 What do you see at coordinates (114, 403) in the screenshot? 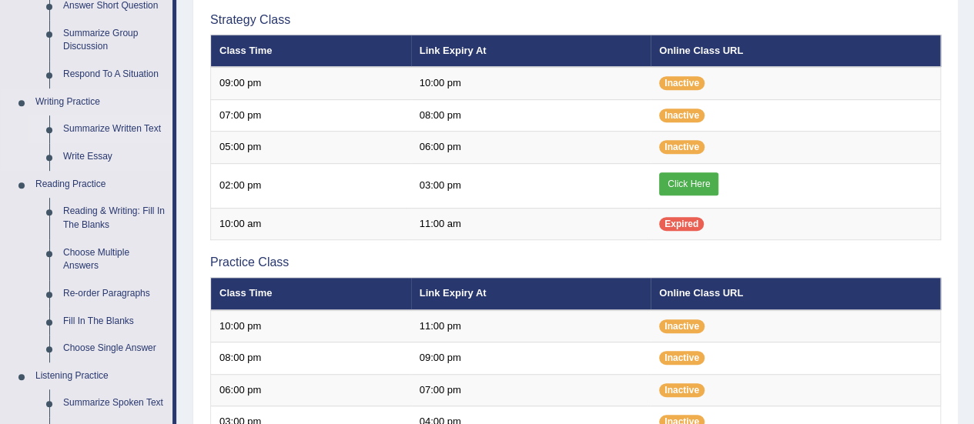
I see `a: Summarize Spoken Text` at bounding box center [114, 403].